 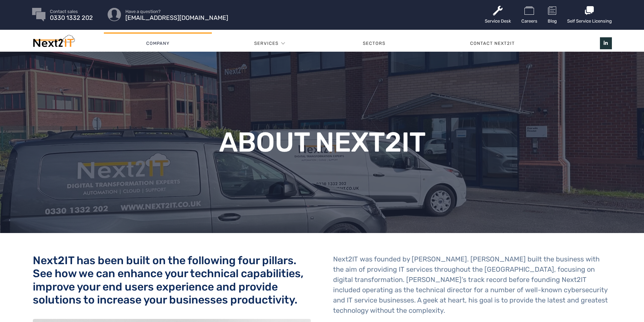 What do you see at coordinates (172, 280) in the screenshot?
I see `h2: Next2IT has been built on the following four pillars. See how we can enhance your technical capab...` at bounding box center [172, 280].